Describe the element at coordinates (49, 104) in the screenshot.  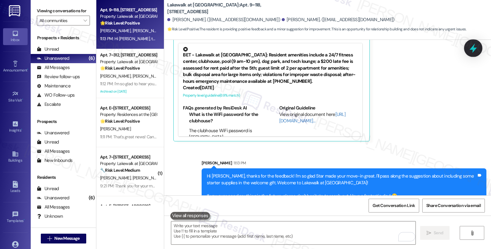
I see `div: Escalate` at that location.